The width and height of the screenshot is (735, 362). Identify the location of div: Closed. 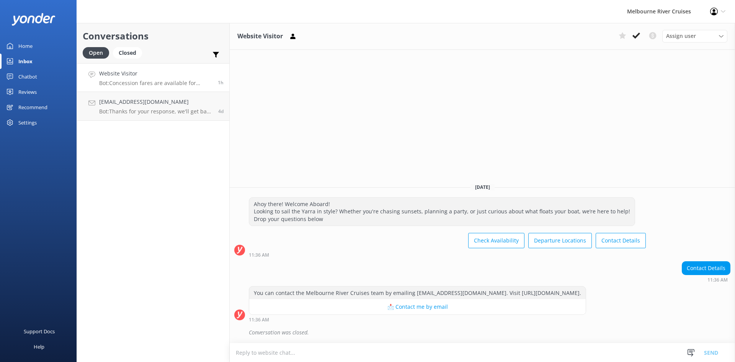
(127, 53).